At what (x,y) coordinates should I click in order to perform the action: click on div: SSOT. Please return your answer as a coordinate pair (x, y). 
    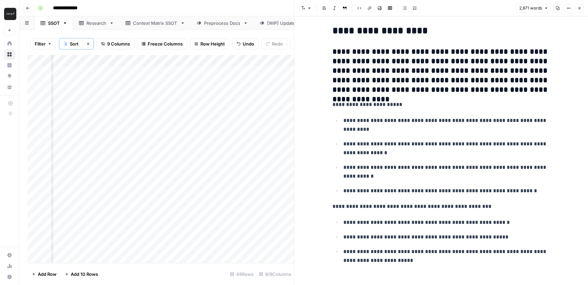
    Looking at the image, I should click on (54, 23).